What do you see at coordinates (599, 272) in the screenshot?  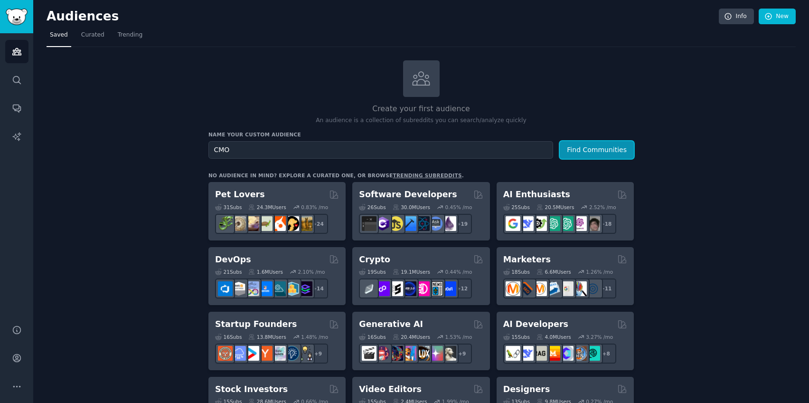 I see `div: 1.26 % /mo` at bounding box center [599, 272].